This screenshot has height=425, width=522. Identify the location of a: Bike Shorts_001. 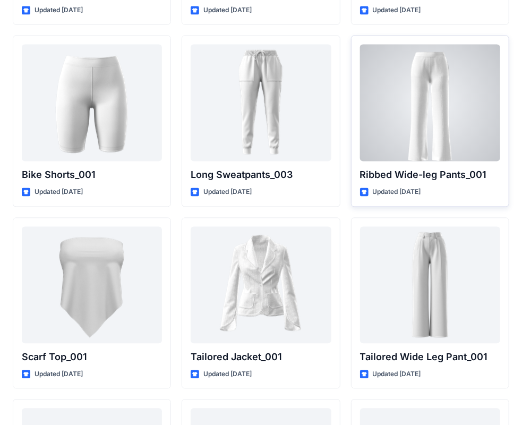
(92, 103).